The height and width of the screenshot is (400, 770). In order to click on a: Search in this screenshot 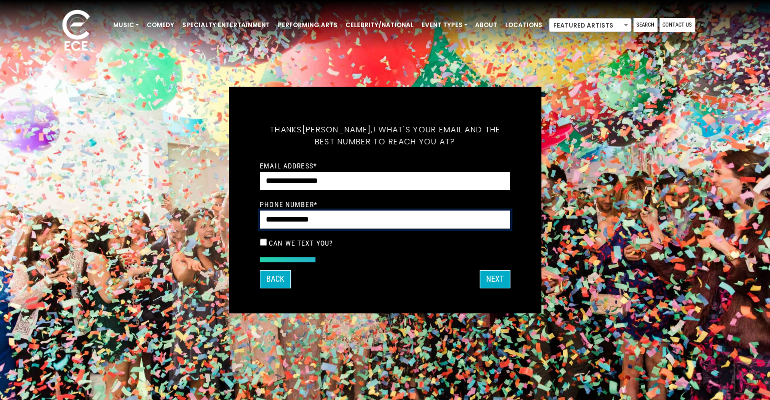, I will do `click(645, 25)`.